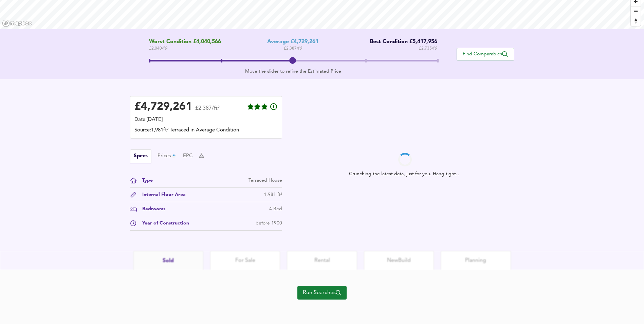 The width and height of the screenshot is (644, 324). Describe the element at coordinates (405, 172) in the screenshot. I see `span: Crunching the latest data, just for you. Hang tight…` at that location.